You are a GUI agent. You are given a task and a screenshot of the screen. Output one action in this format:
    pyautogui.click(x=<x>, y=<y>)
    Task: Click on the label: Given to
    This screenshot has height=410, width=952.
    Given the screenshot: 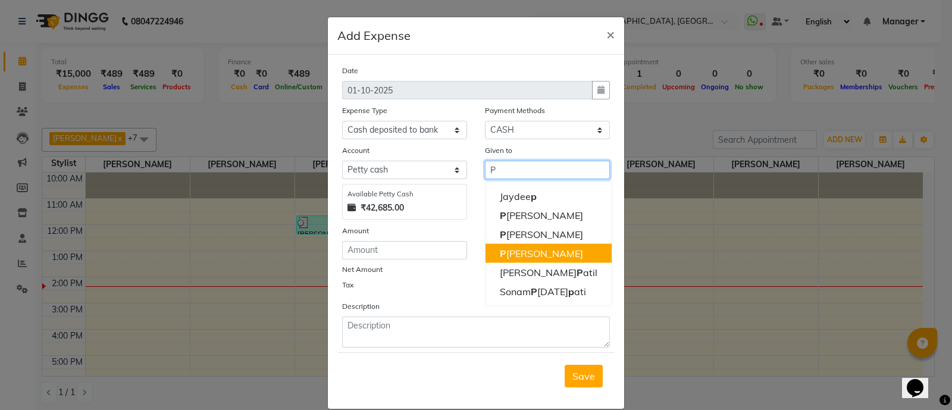 What is the action you would take?
    pyautogui.click(x=498, y=150)
    